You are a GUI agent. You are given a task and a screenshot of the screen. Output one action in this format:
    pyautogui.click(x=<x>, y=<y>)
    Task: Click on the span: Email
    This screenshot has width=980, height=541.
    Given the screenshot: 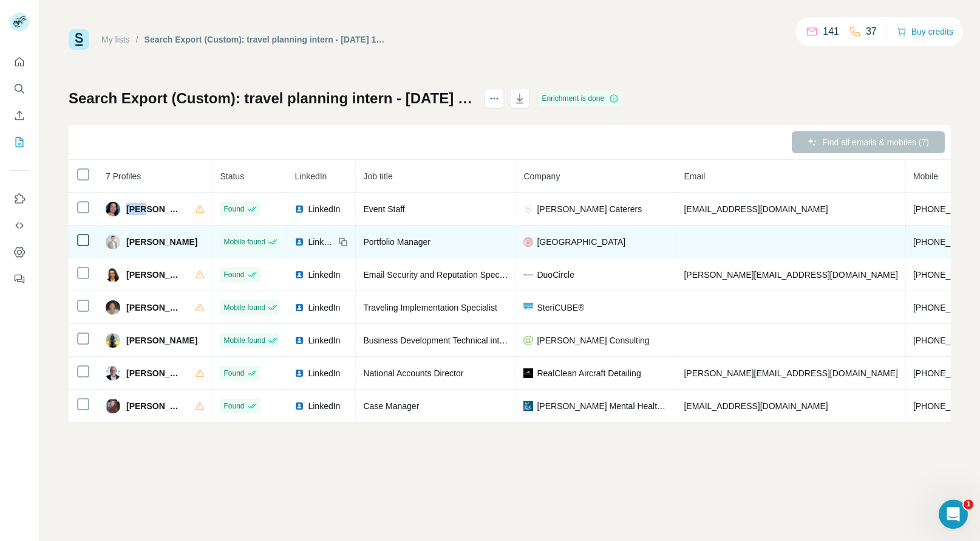 What is the action you would take?
    pyautogui.click(x=694, y=176)
    